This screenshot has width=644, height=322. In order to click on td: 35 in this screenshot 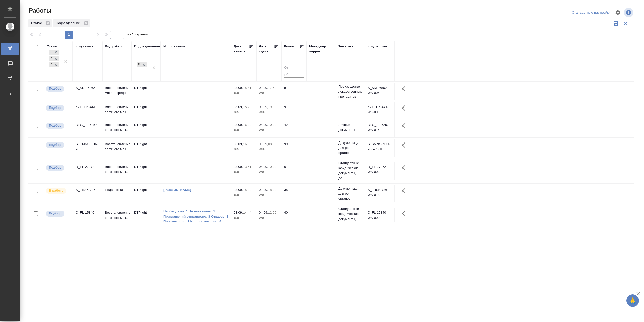, I will do `click(294, 194)`.